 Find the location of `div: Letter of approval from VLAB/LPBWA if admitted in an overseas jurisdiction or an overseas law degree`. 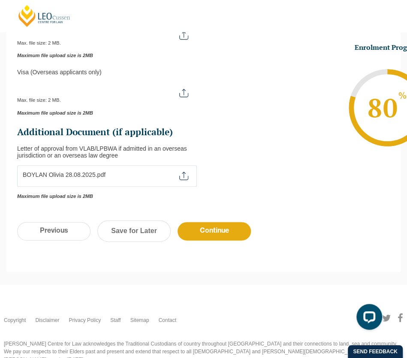

div: Letter of approval from VLAB/LPBWA if admitted in an overseas jurisdiction or an overseas law degree is located at coordinates (107, 152).